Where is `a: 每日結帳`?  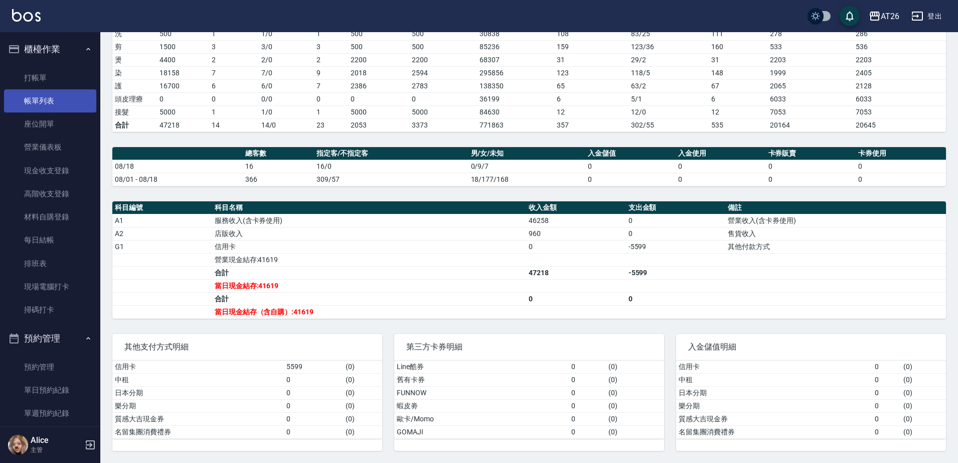
a: 每日結帳 is located at coordinates (50, 240).